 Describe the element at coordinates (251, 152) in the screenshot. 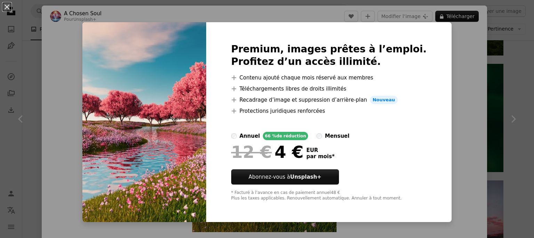

I see `span: 12 €` at that location.